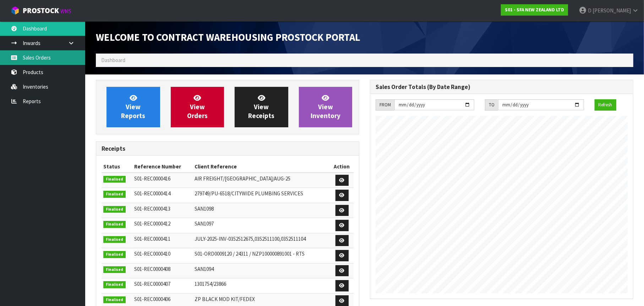 The height and width of the screenshot is (306, 644). I want to click on h3: Sales Order Totals (By Date Range), so click(501, 87).